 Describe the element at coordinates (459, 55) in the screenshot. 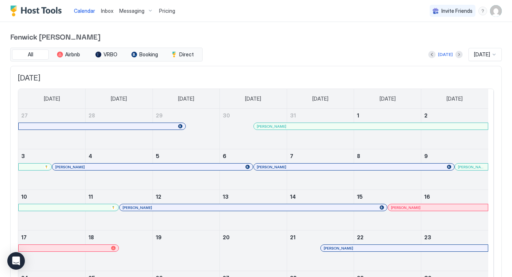

I see `button: Next month` at that location.